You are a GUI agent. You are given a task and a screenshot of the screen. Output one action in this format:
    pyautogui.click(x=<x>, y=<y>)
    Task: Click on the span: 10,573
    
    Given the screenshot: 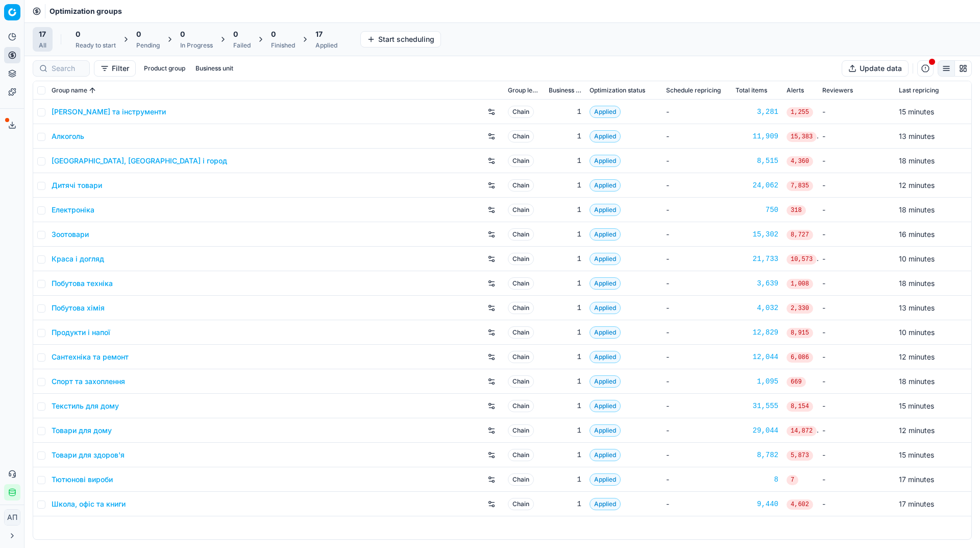 What is the action you would take?
    pyautogui.click(x=802, y=259)
    